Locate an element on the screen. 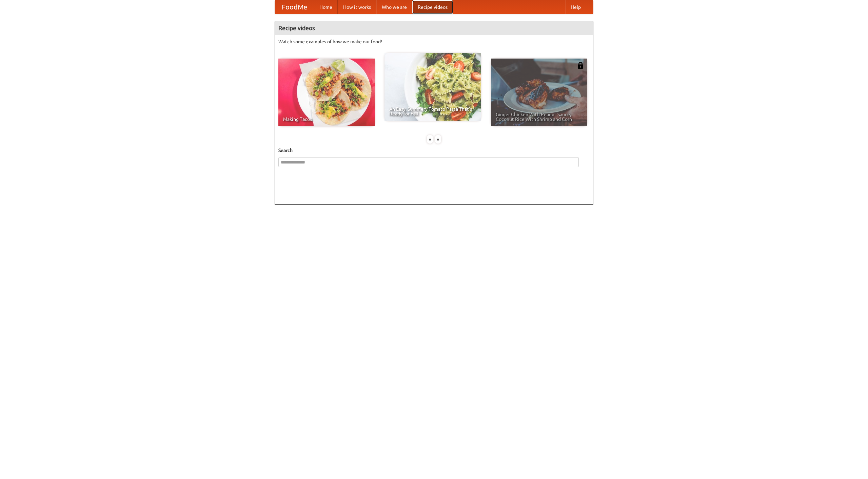  a: An Easy, Summery Tomato Pasta That's Ready for Fall is located at coordinates (432, 87).